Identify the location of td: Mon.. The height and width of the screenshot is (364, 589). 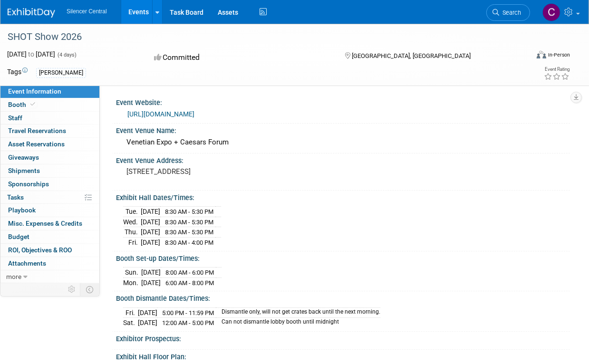
(132, 282).